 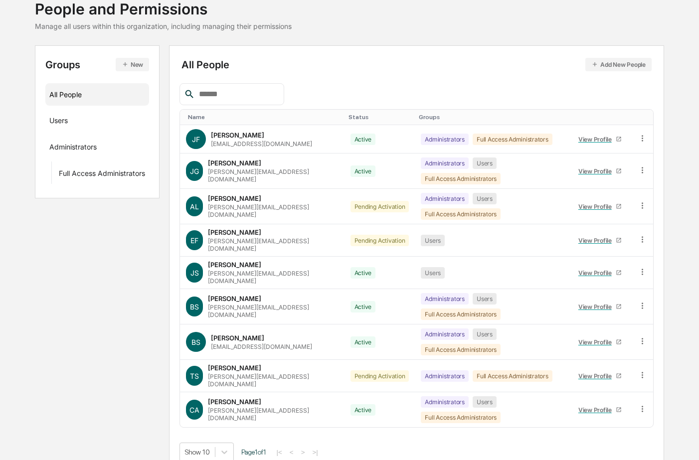 I want to click on div: Groups, so click(x=97, y=64).